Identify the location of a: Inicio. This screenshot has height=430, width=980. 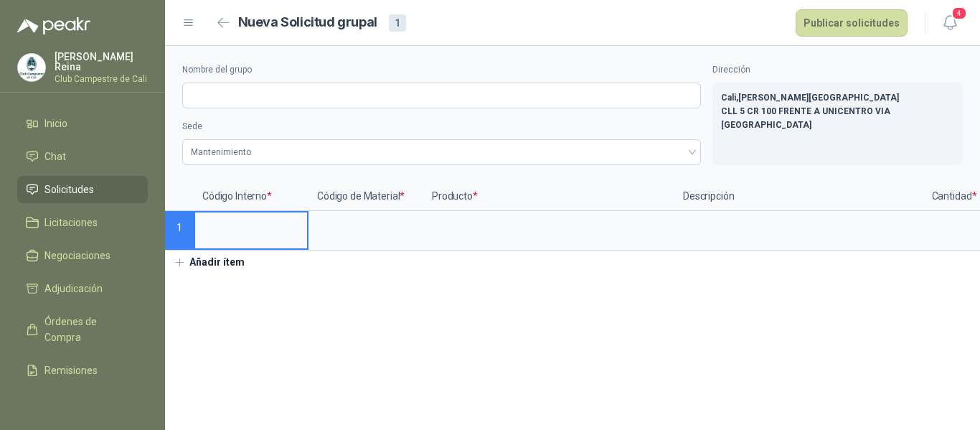
(82, 123).